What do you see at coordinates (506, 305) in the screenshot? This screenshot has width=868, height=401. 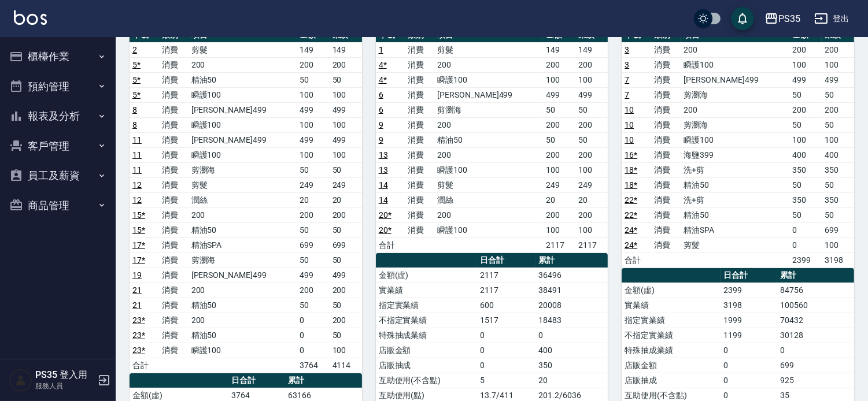 I see `td: 600` at bounding box center [506, 305].